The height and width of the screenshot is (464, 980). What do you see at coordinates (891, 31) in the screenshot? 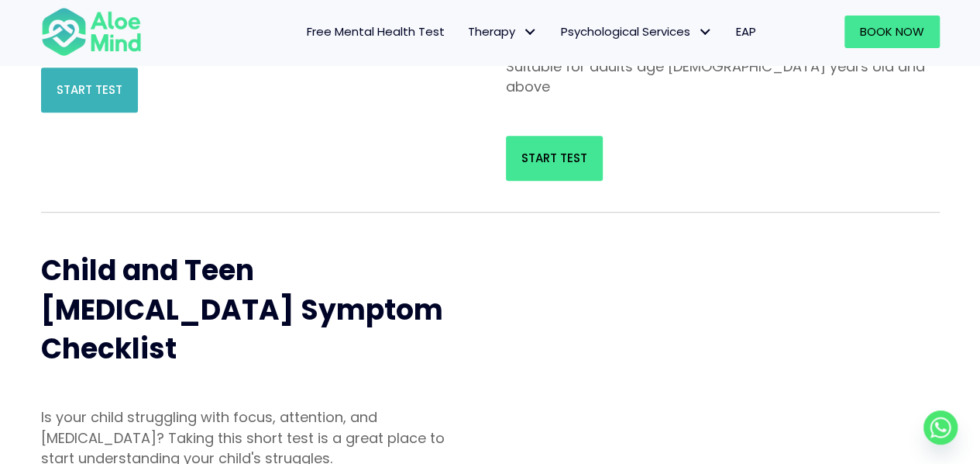
I see `span: Book Now` at bounding box center [891, 31].